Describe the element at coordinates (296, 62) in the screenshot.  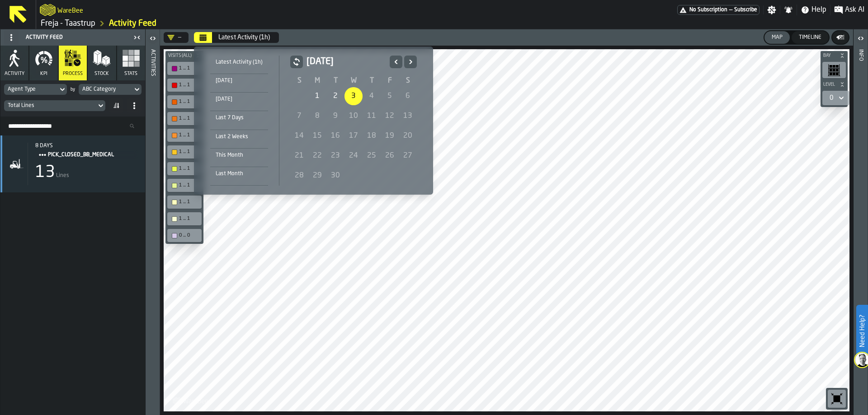
I see `button: button-` at that location.